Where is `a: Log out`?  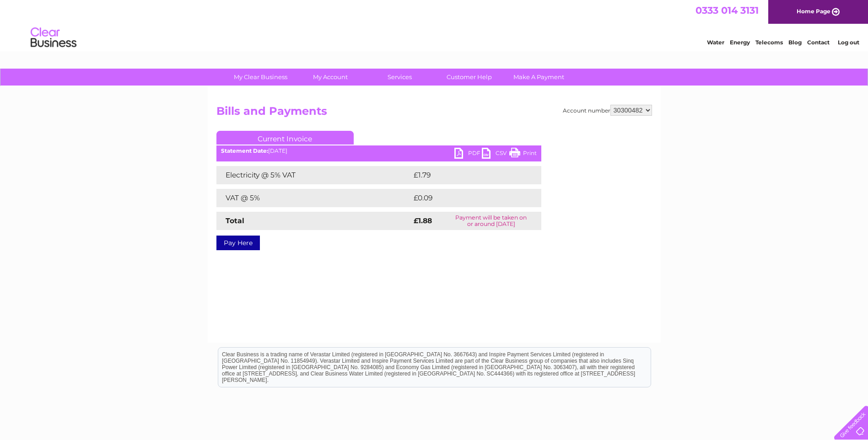 a: Log out is located at coordinates (849, 42).